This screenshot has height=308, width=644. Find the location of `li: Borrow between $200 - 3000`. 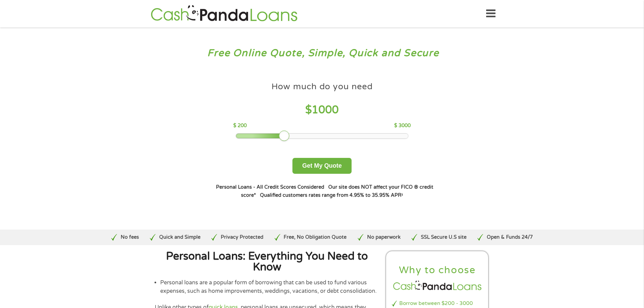

li: Borrow between $200 - 3000 is located at coordinates (438, 303).